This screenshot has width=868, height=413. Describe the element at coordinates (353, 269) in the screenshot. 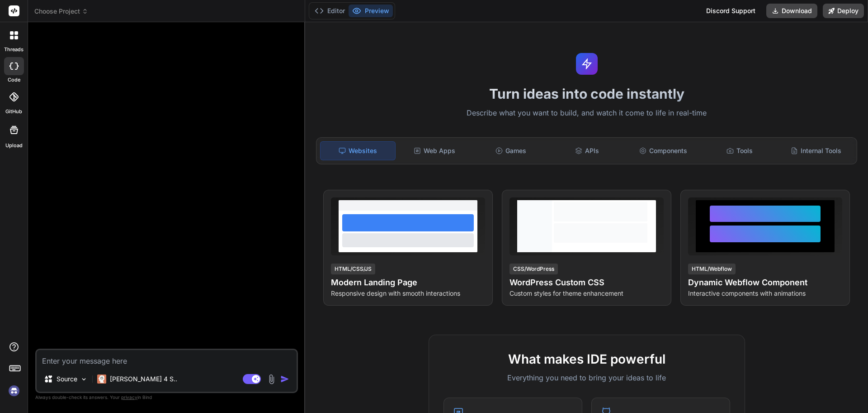

I see `div: HTML/CSS/JS` at that location.